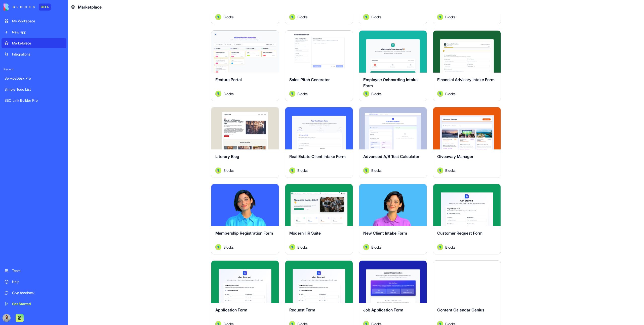 This screenshot has width=644, height=325. What do you see at coordinates (319, 314) in the screenshot?
I see `div: Request Form` at bounding box center [319, 314].